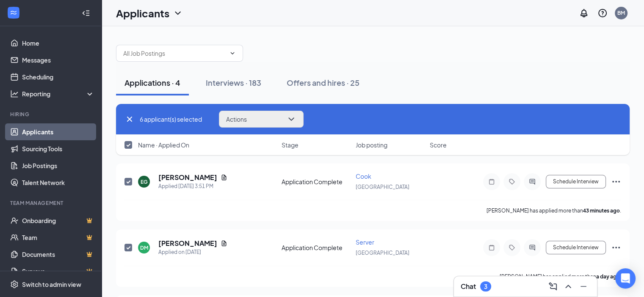 This screenshot has width=644, height=297. I want to click on a: OnboardingCrown, so click(58, 220).